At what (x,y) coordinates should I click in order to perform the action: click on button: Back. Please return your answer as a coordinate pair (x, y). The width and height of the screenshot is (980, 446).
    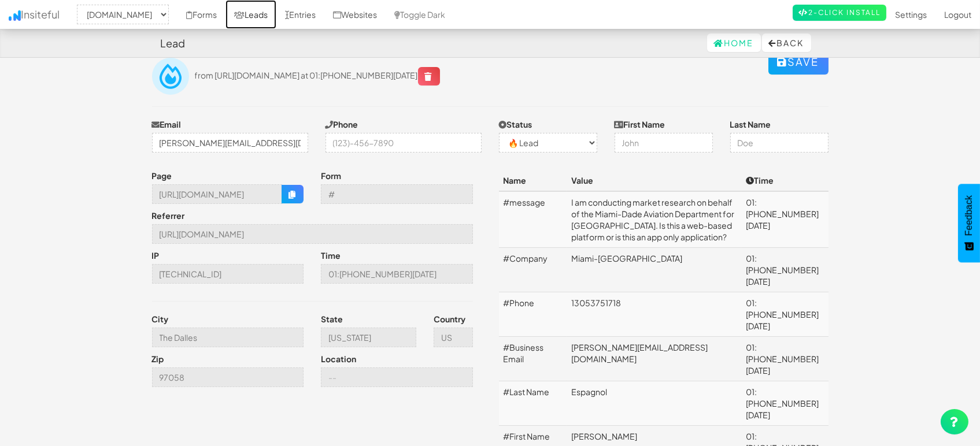
    Looking at the image, I should click on (786, 43).